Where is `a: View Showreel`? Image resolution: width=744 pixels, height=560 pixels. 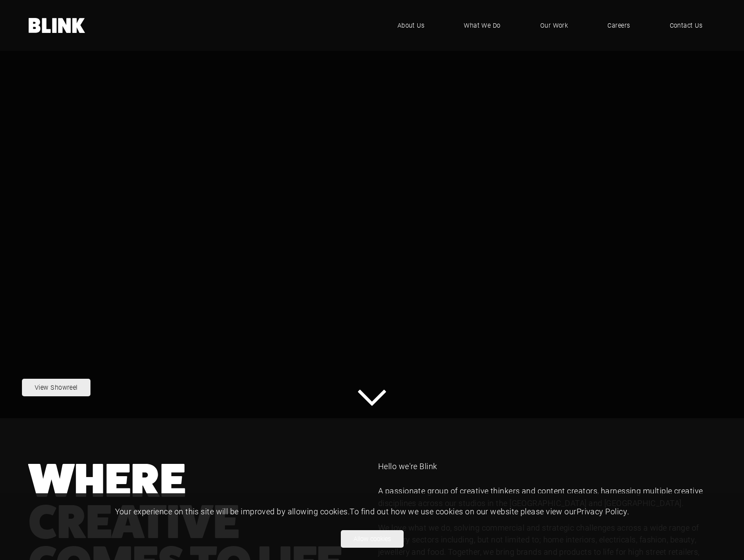 a: View Showreel is located at coordinates (56, 388).